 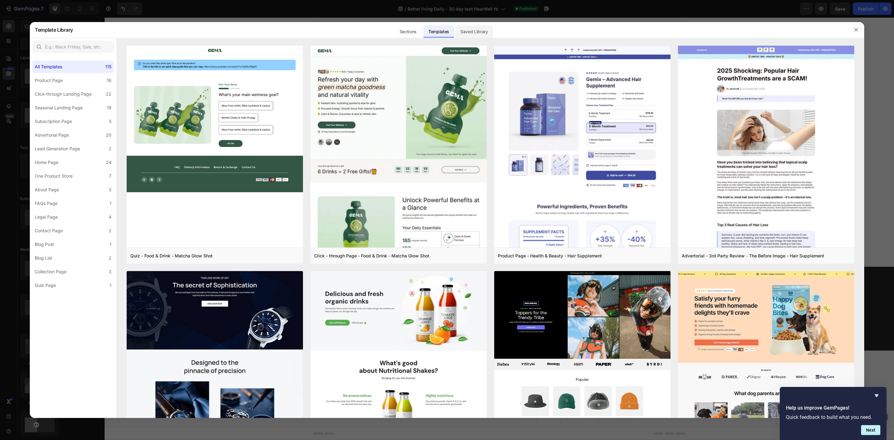 I want to click on h2: LEAVE A COMMENT, so click(x=395, y=64).